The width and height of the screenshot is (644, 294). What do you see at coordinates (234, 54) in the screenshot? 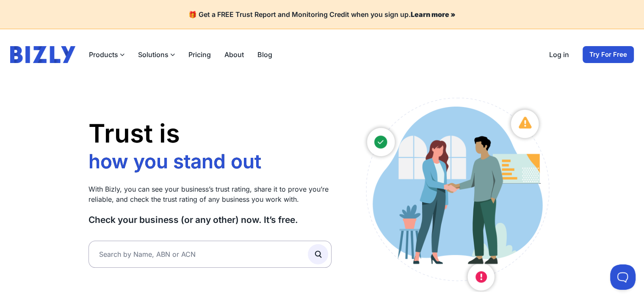
I see `a: About` at bounding box center [234, 54].